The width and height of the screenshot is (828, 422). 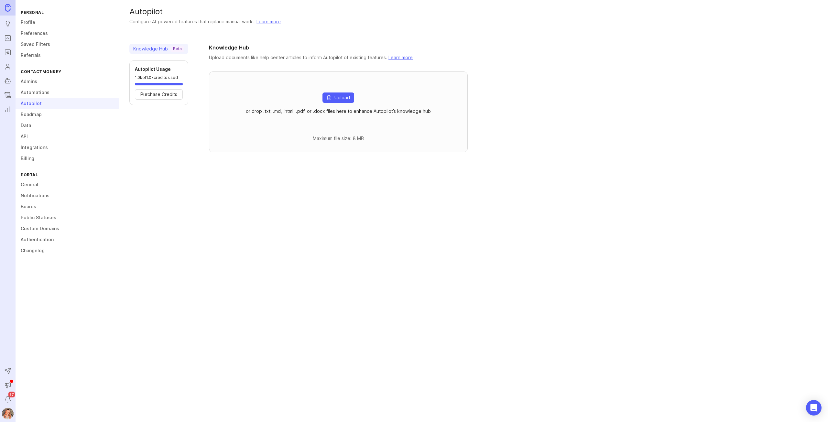 I want to click on h1: Knowledge Hub, so click(x=229, y=48).